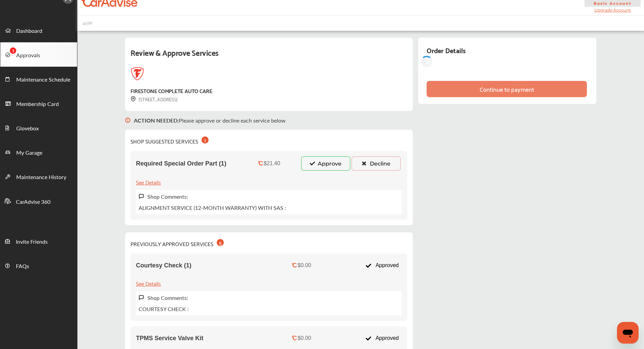  Describe the element at coordinates (37, 105) in the screenshot. I see `span: Membership Card` at that location.